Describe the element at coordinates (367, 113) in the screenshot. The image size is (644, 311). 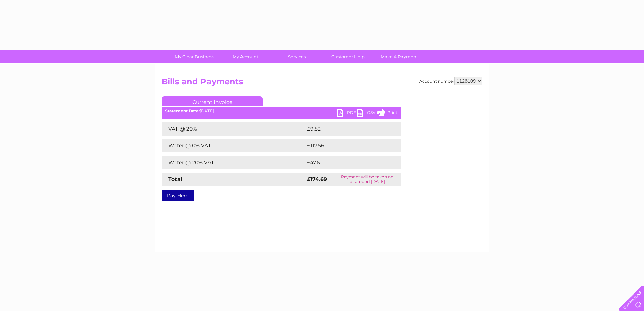
I see `a: CSV` at that location.